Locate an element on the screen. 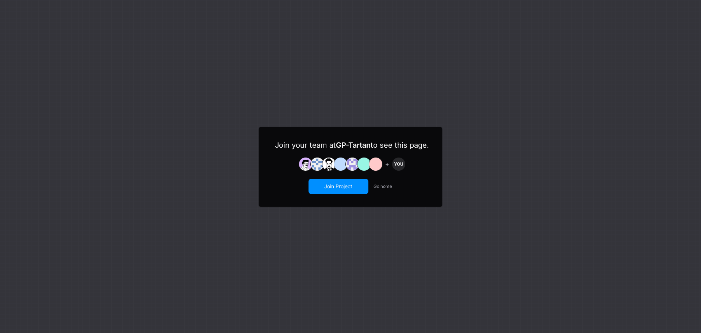  span: Join your team at is located at coordinates (305, 145).